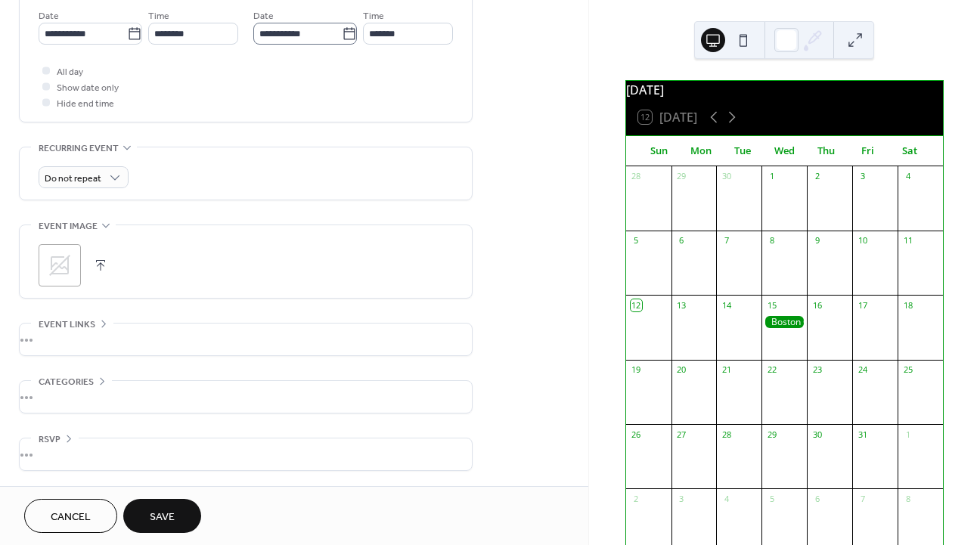  What do you see at coordinates (862, 369) in the screenshot?
I see `div: 24` at bounding box center [862, 369].